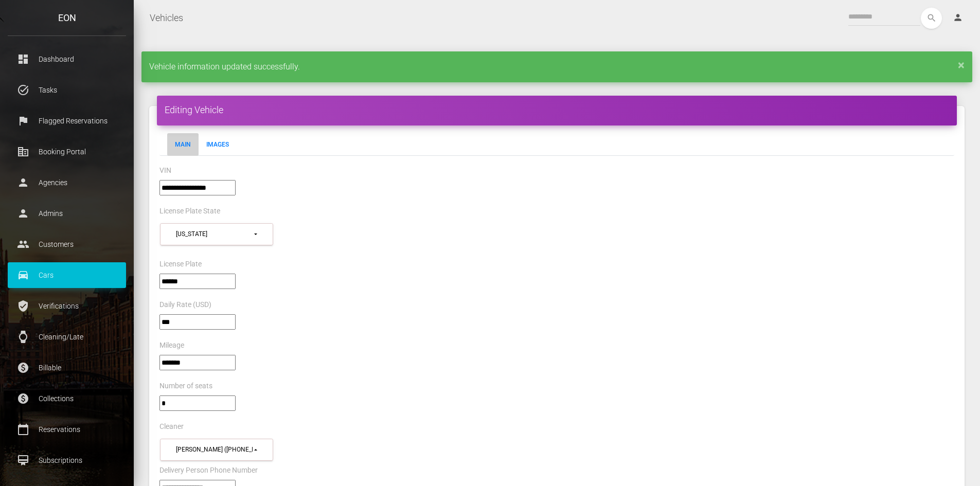 This screenshot has height=486, width=980. What do you see at coordinates (67, 90) in the screenshot?
I see `p: Tasks` at bounding box center [67, 90].